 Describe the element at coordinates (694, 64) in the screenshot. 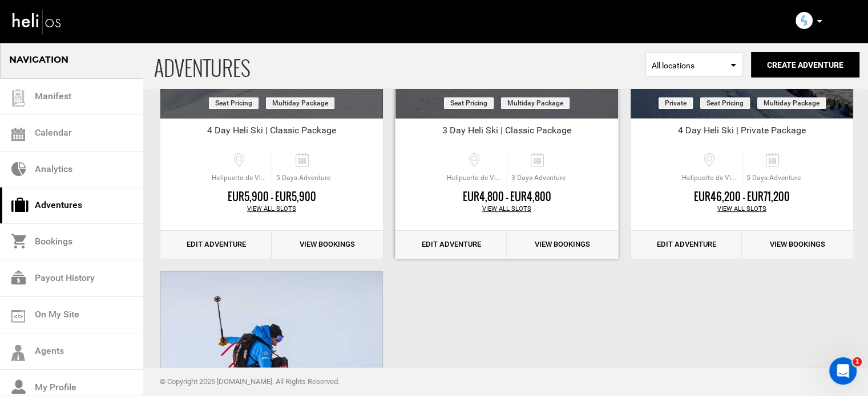

I see `span: Select box activate` at that location.